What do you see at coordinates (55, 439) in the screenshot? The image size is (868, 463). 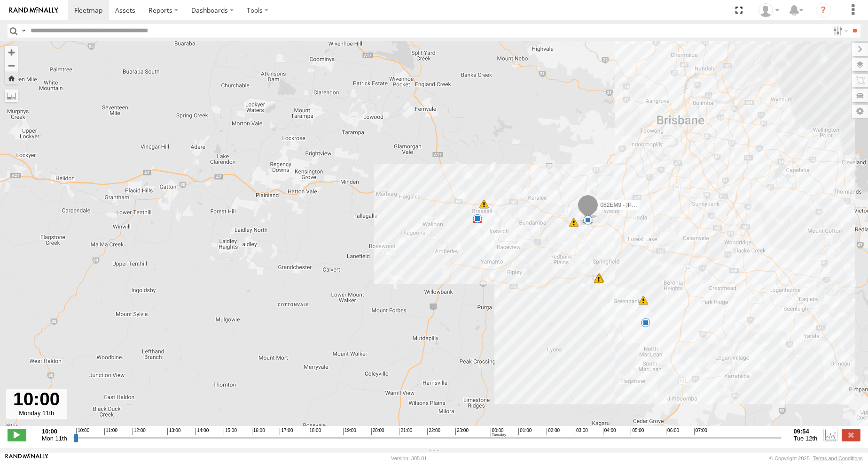 I see `span: Mon 11th Aug 2025` at bounding box center [55, 439].